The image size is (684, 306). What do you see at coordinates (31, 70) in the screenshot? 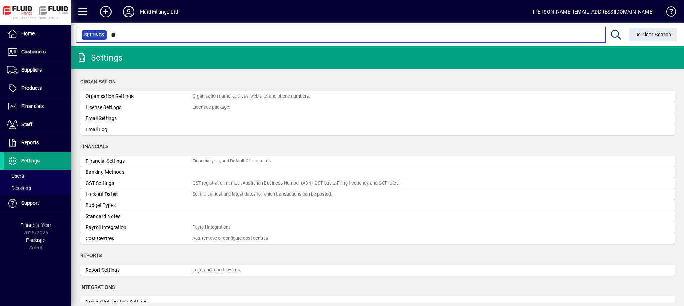
I see `span: Suppliers` at bounding box center [31, 70].